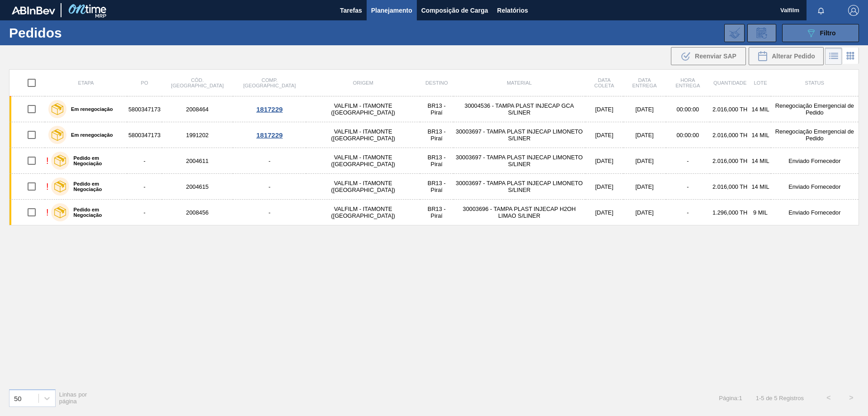 The width and height of the screenshot is (868, 416). Describe the element at coordinates (735, 33) in the screenshot. I see `div: Importar Negociações dos Pedidos` at that location.